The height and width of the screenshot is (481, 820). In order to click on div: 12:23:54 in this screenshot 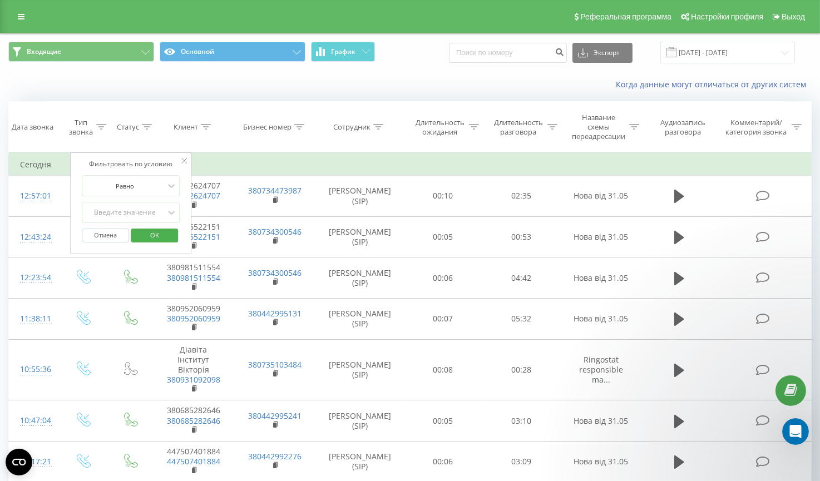, I will do `click(34, 278)`.